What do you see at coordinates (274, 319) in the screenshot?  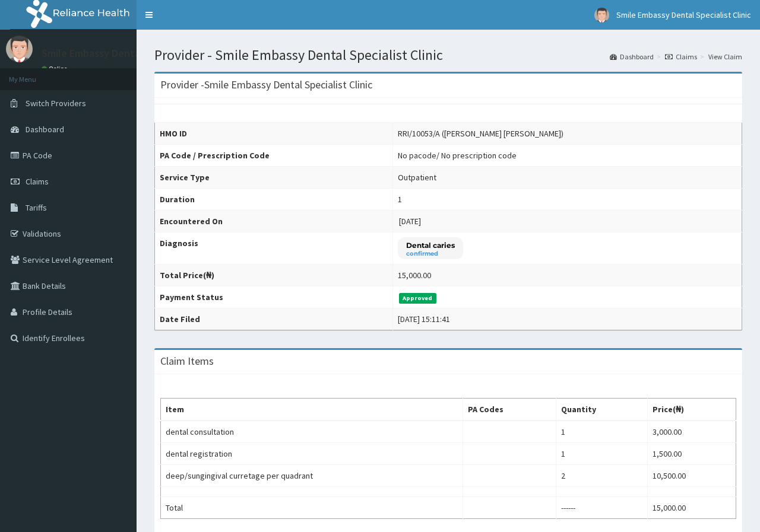 I see `th: Date Filed` at bounding box center [274, 319].